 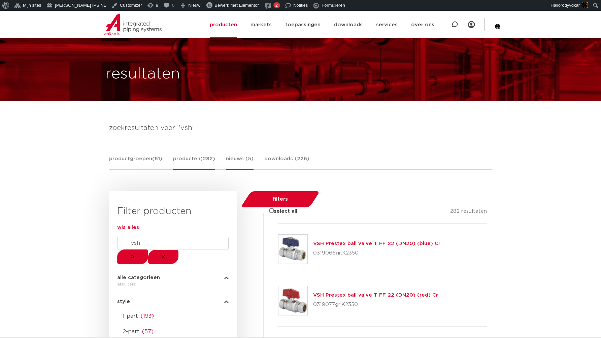 I want to click on span: alle categorieën, so click(x=138, y=277).